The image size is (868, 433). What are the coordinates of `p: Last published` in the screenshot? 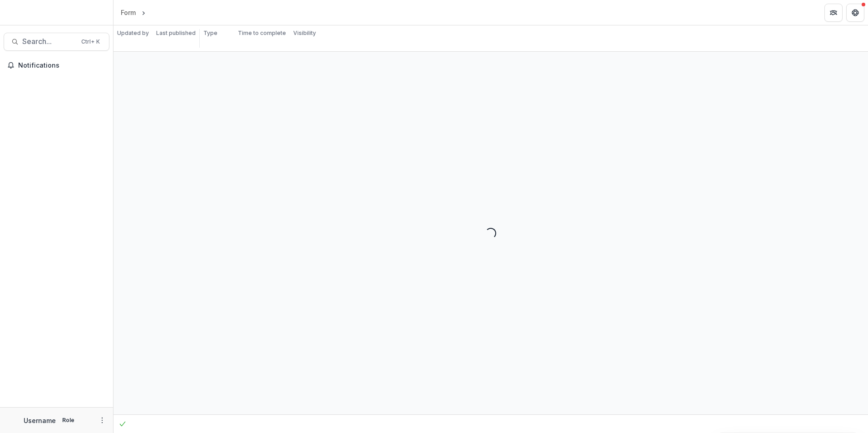 It's located at (176, 33).